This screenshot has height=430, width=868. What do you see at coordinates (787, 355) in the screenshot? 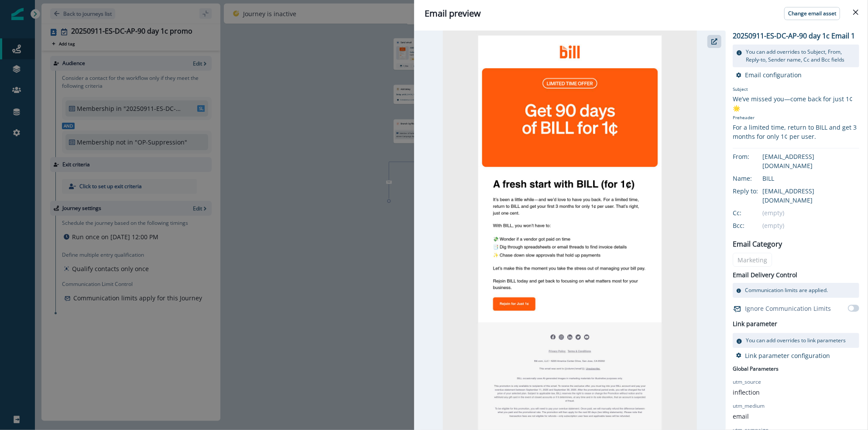
I see `p: Link parameter configuration` at bounding box center [787, 355].